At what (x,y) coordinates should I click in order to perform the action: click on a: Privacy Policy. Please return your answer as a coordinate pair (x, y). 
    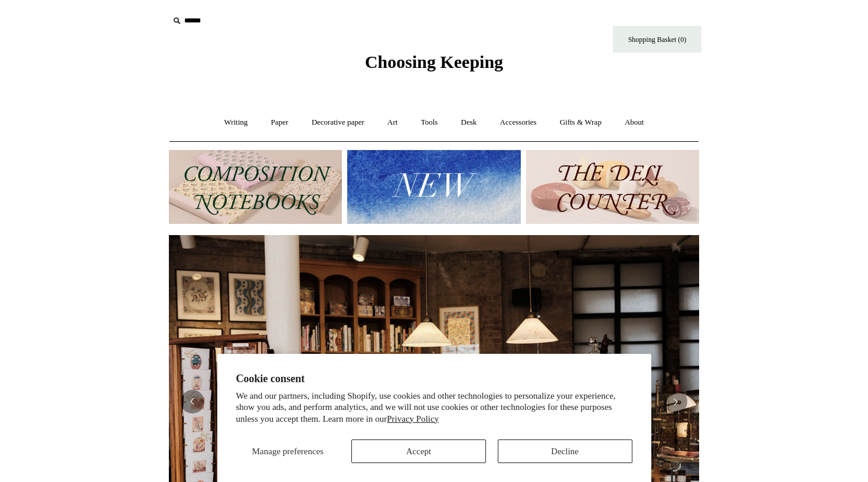
    Looking at the image, I should click on (412, 419).